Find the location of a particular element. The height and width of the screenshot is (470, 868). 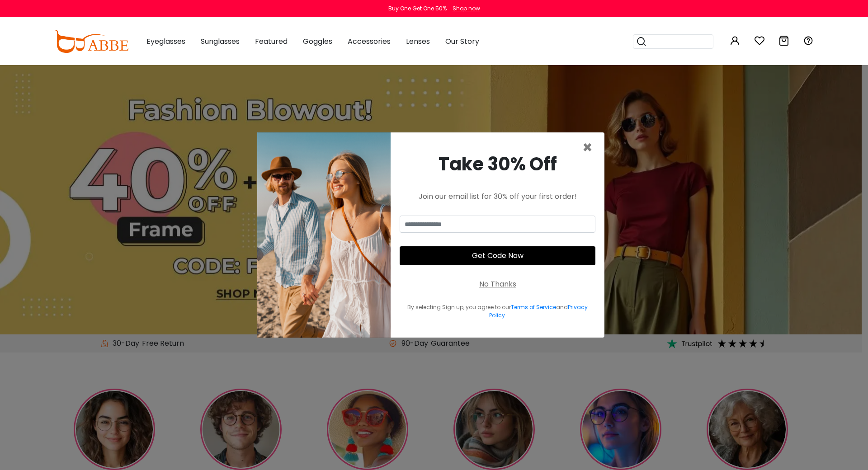

div: By selecting Sign up, you agree to our and . is located at coordinates (498, 312).